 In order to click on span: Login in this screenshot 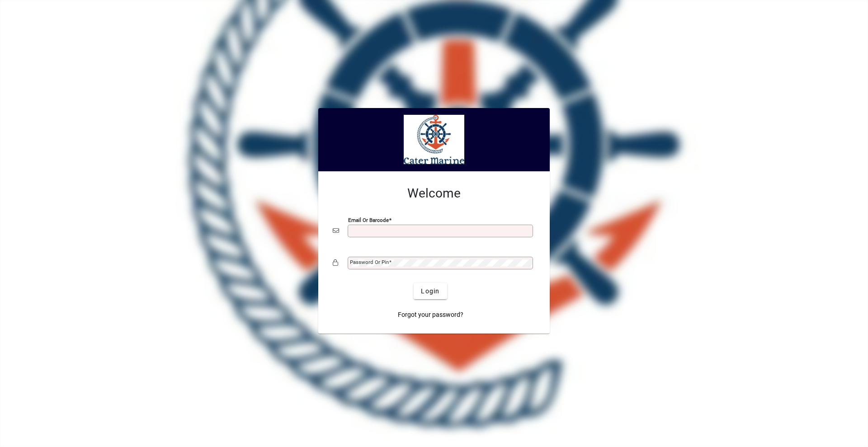, I will do `click(430, 291)`.